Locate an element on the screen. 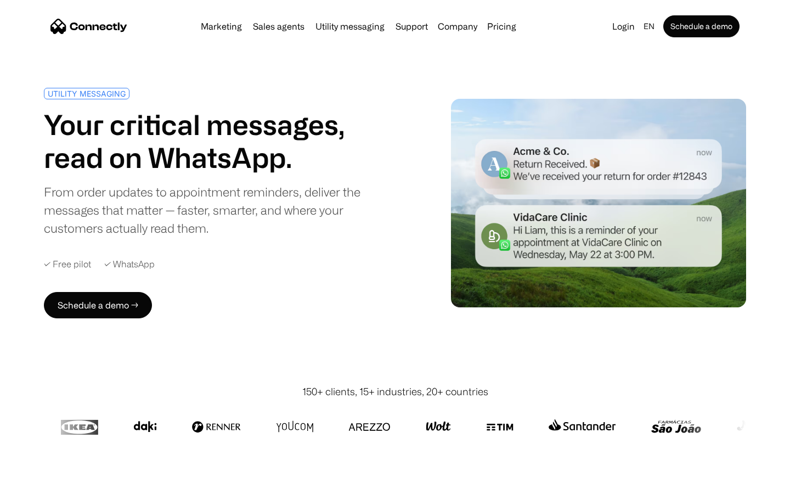 The width and height of the screenshot is (790, 494). div: ✓ Free pilot is located at coordinates (67, 264).